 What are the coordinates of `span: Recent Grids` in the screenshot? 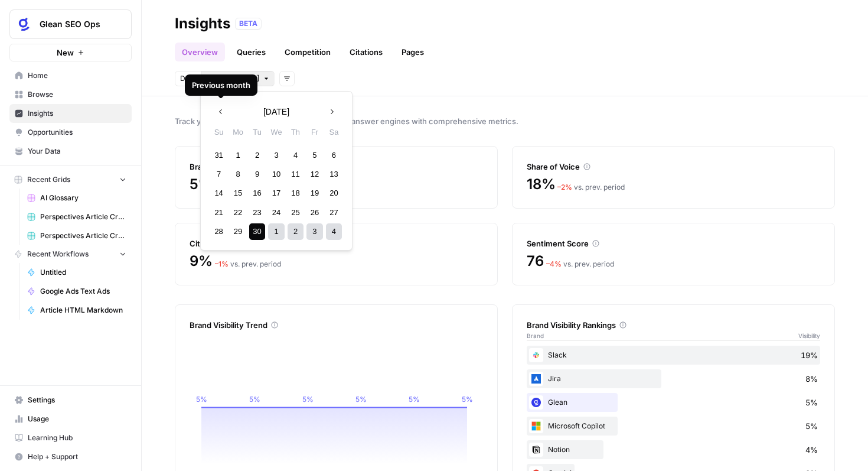 It's located at (48, 180).